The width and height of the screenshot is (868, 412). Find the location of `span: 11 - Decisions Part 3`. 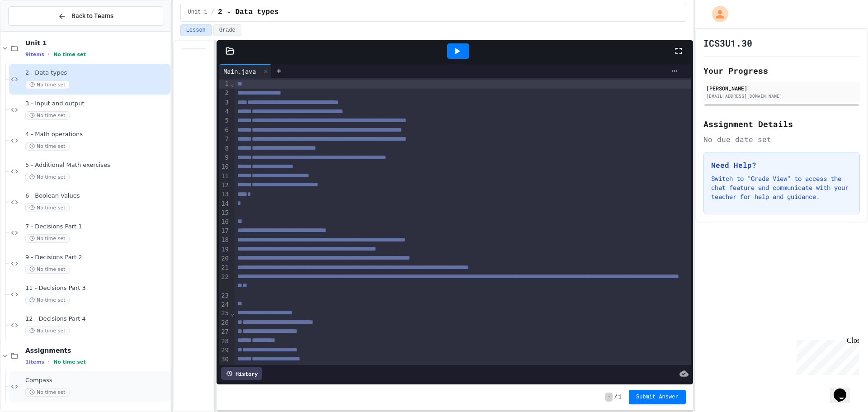

span: 11 - Decisions Part 3 is located at coordinates (97, 288).